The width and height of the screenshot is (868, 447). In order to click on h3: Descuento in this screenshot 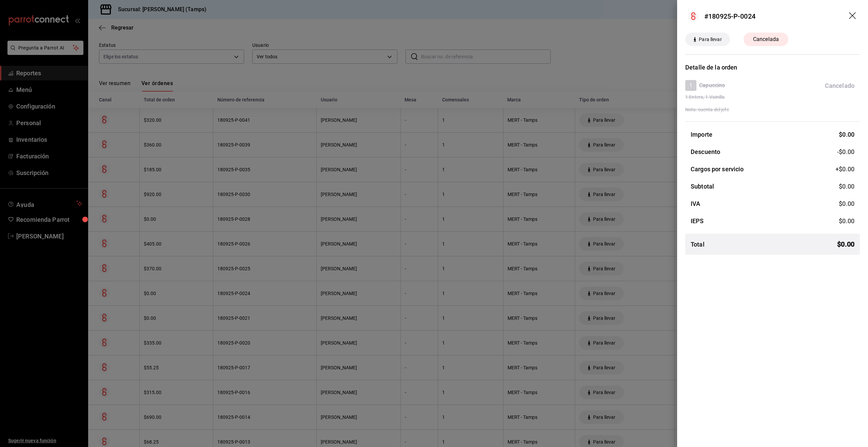, I will do `click(706, 151)`.